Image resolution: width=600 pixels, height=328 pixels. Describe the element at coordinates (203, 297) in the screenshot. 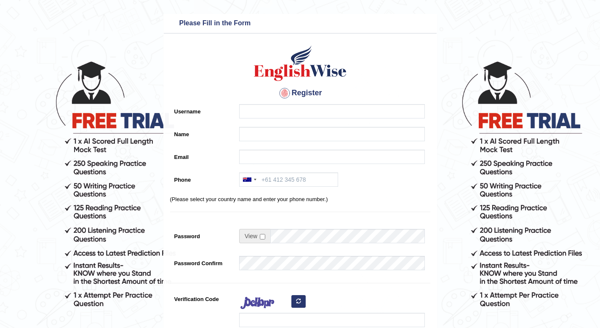

I see `label: Verification Code` at that location.